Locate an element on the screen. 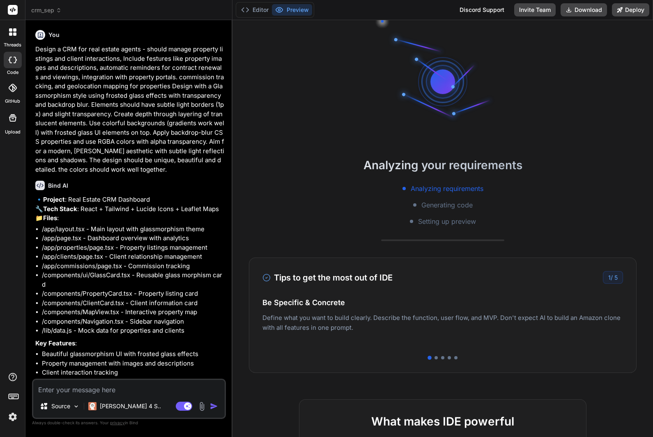  li: Commission calculations and analytics is located at coordinates (133, 382).